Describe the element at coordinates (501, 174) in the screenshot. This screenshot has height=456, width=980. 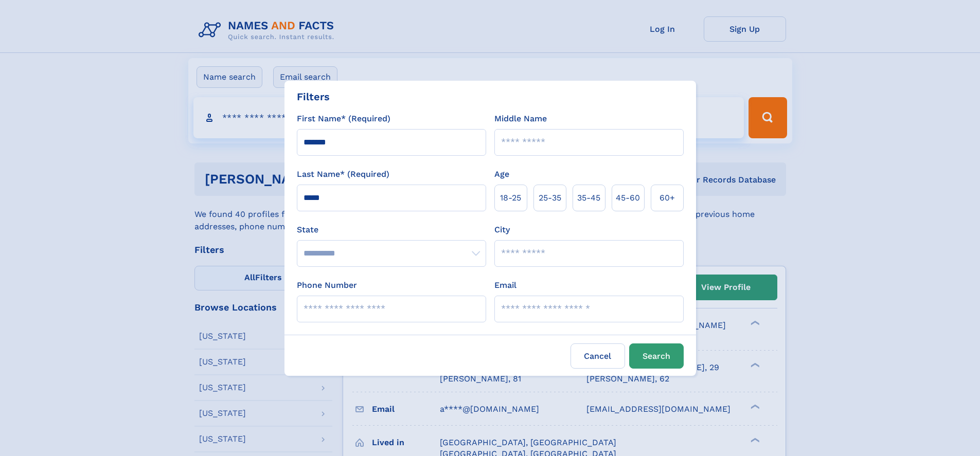
I see `label: Age` at that location.